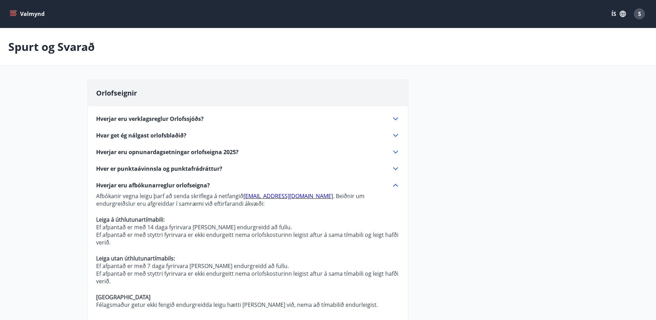 The height and width of the screenshot is (320, 656). What do you see at coordinates (141, 135) in the screenshot?
I see `span: Hvar get ég nálgast orlofsblaðið?` at bounding box center [141, 135].